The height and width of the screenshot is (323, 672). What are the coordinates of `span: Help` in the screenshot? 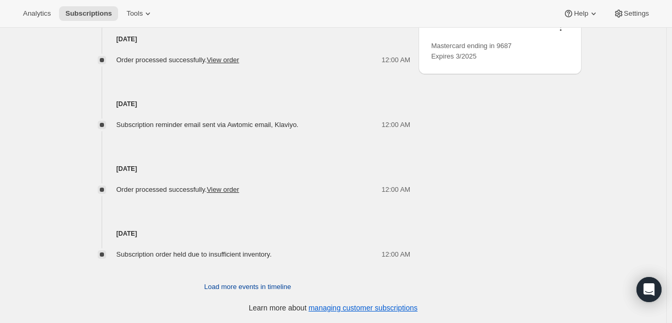 It's located at (580, 14).